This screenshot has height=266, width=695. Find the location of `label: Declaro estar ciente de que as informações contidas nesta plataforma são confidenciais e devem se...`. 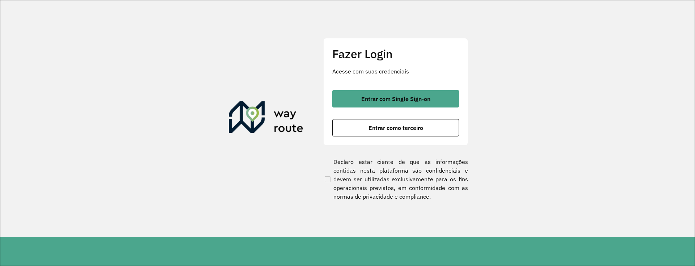

label: Declaro estar ciente de que as informações contidas nesta plataforma são confidenciais e devem se... is located at coordinates (396, 179).